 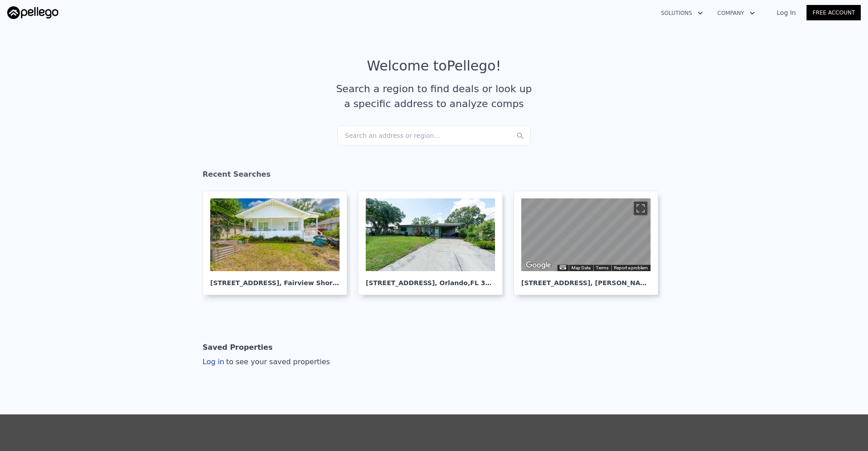 What do you see at coordinates (586, 234) in the screenshot?
I see `div: Street View` at bounding box center [586, 234].